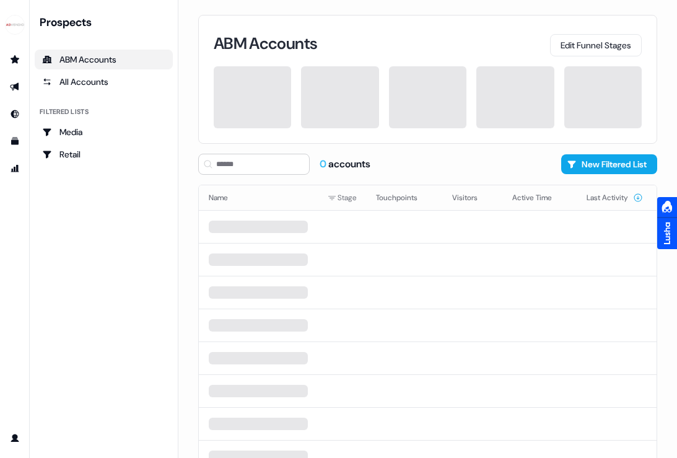 Image resolution: width=677 pixels, height=458 pixels. What do you see at coordinates (15, 59) in the screenshot?
I see `a: Go to prospects` at bounding box center [15, 59].